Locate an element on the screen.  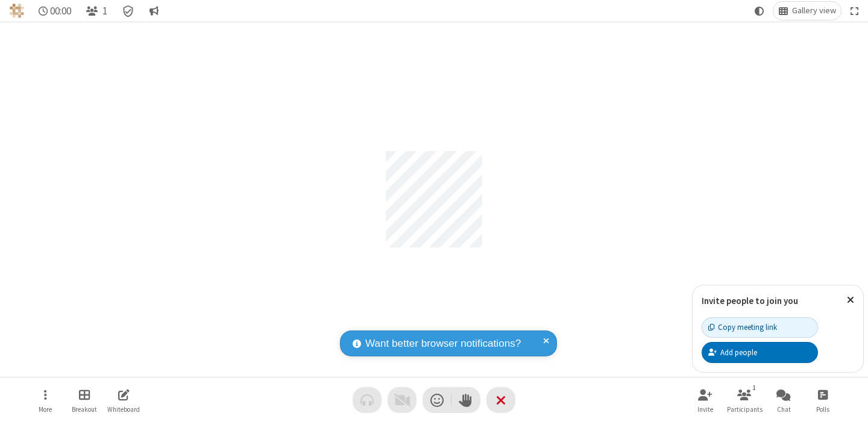
button: Open menu is located at coordinates (45, 400).